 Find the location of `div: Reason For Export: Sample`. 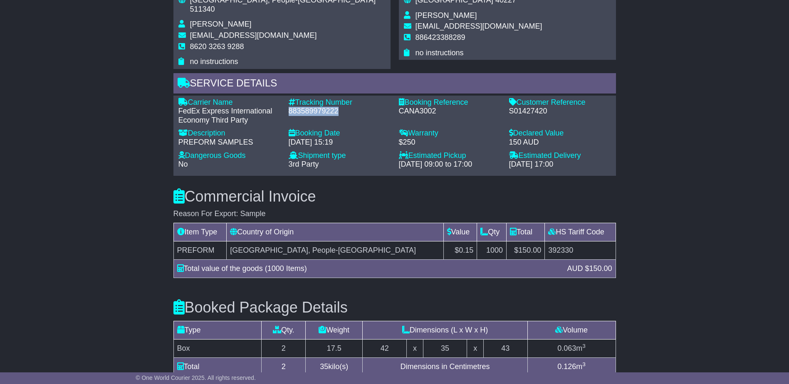

div: Reason For Export: Sample is located at coordinates (395, 214).